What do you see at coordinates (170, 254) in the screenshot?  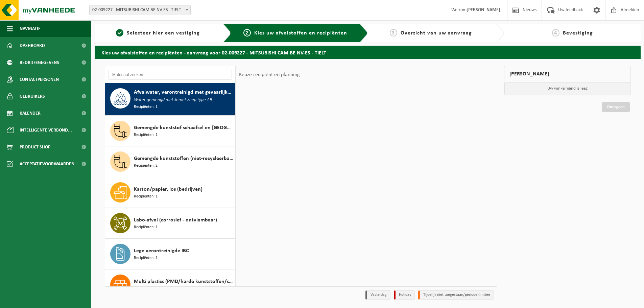 I see `button: Lege verontreinigde IBC Recipiënten: 1` at bounding box center [170, 254].